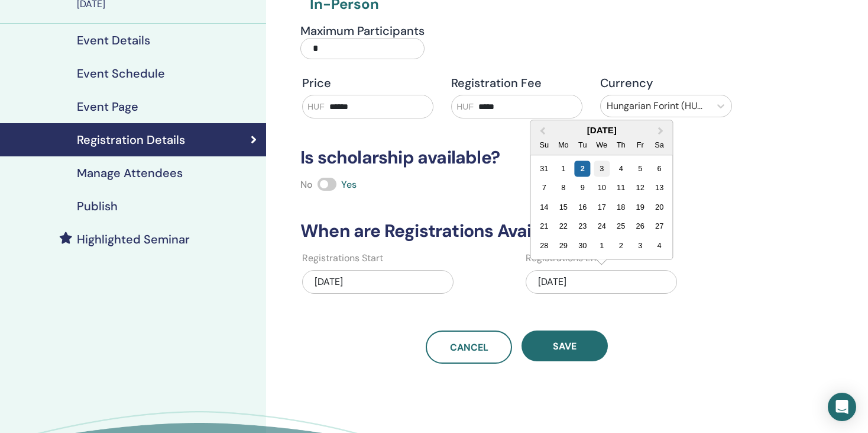  What do you see at coordinates (368, 83) in the screenshot?
I see `h4: Price` at bounding box center [368, 83].